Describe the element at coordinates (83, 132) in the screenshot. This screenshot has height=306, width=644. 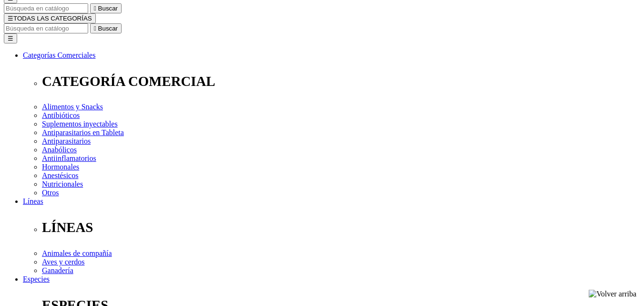
I see `a: Antiparasitarios en Tableta` at that location.